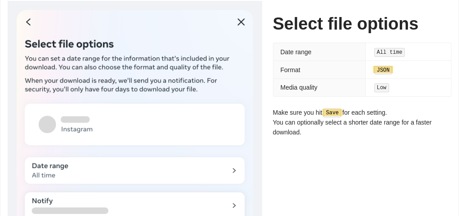 The width and height of the screenshot is (459, 216). I want to click on code: All time, so click(390, 52).